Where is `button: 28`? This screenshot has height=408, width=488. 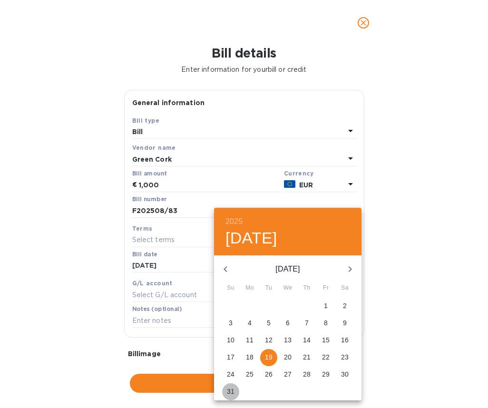 button: 28 is located at coordinates (307, 375).